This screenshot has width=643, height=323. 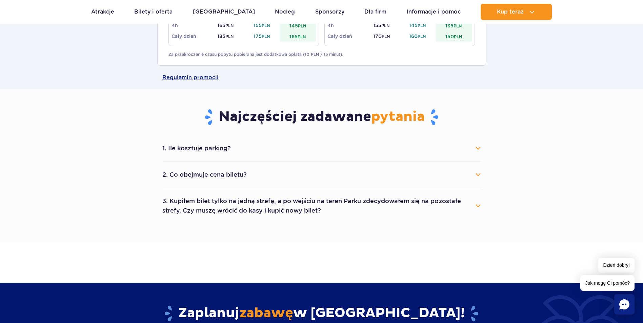 What do you see at coordinates (322, 78) in the screenshot?
I see `a: Regulamin promocji` at bounding box center [322, 78].